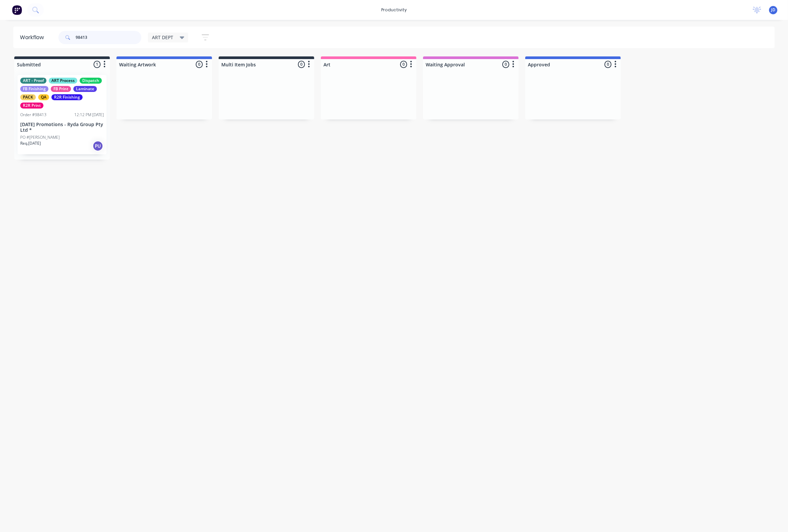 The image size is (788, 532). I want to click on div: FB Print, so click(61, 89).